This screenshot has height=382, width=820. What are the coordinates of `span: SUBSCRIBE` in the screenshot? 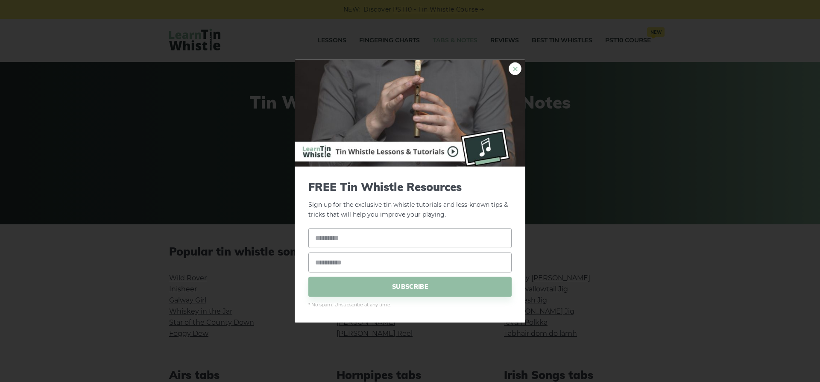 It's located at (410, 286).